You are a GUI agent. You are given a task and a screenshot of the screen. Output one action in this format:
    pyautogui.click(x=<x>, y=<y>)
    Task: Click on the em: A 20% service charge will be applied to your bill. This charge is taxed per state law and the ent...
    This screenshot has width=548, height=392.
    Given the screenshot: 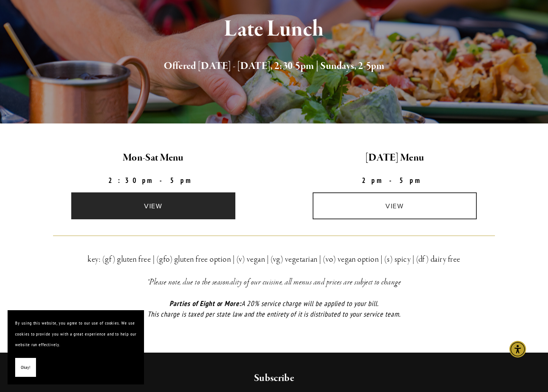 What is the action you would take?
    pyautogui.click(x=274, y=309)
    